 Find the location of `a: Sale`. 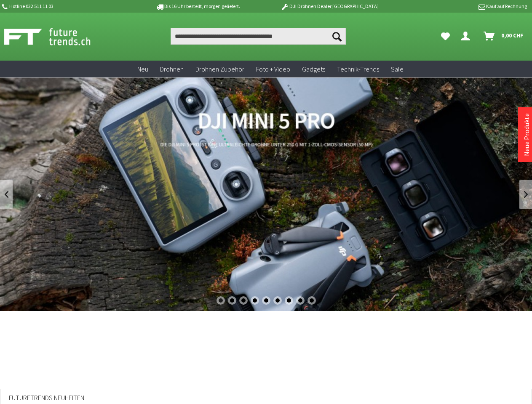

a: Sale is located at coordinates (397, 69).